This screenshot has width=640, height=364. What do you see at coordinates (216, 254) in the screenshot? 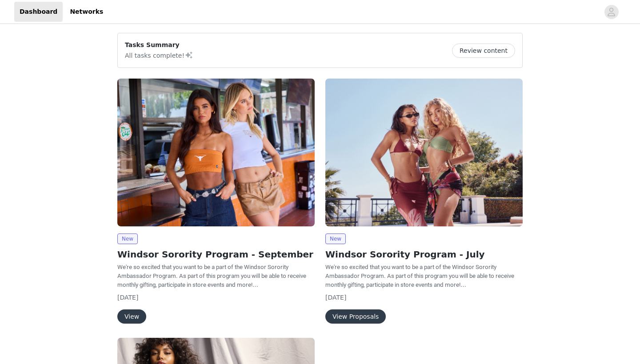
I see `h2: Windsor Sorority Program - September` at bounding box center [216, 254].